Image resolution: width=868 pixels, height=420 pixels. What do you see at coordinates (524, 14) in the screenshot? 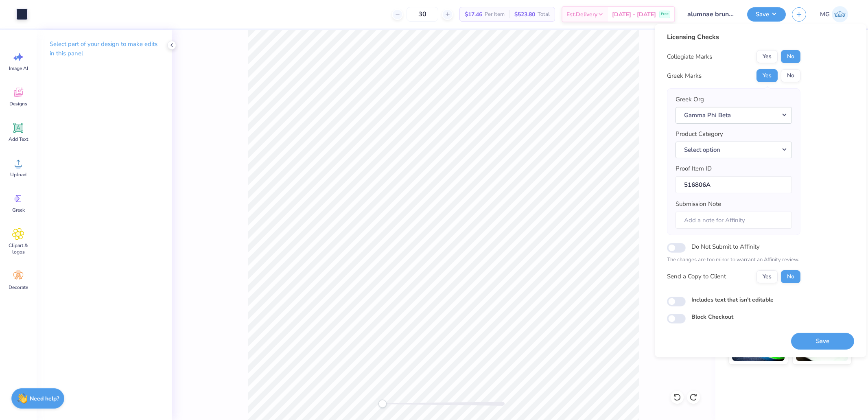
I see `span: $523.80` at bounding box center [524, 14].